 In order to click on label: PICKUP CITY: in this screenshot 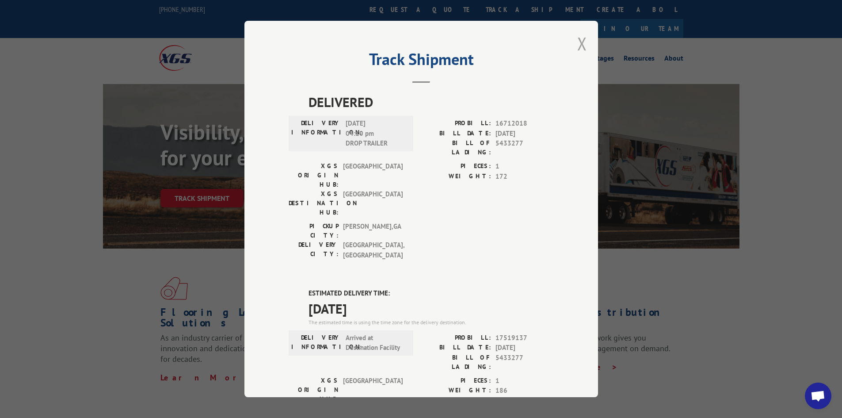, I will do `click(314, 231)`.